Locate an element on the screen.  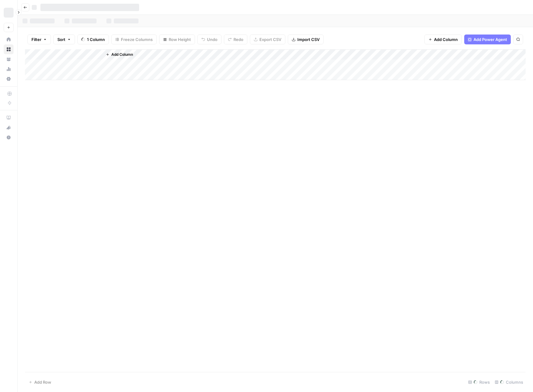
button: Row Height is located at coordinates (177, 39).